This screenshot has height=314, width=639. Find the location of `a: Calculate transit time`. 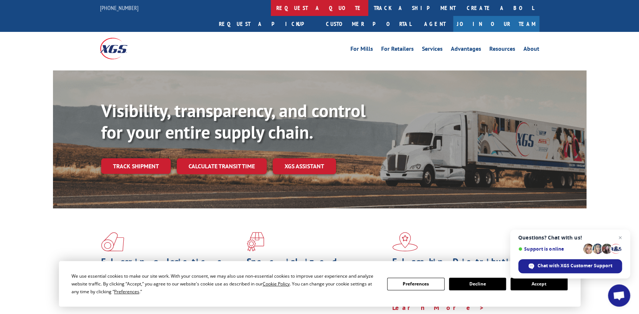

a: Calculate transit time is located at coordinates (222, 166).